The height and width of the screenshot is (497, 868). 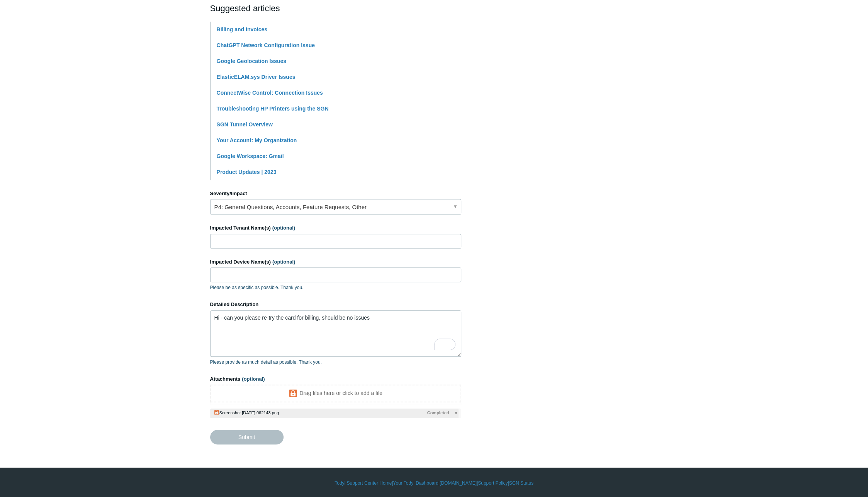 What do you see at coordinates (336, 206) in the screenshot?
I see `a: P4: General Questions, Accounts, Feature Requests, Other` at bounding box center [336, 206].